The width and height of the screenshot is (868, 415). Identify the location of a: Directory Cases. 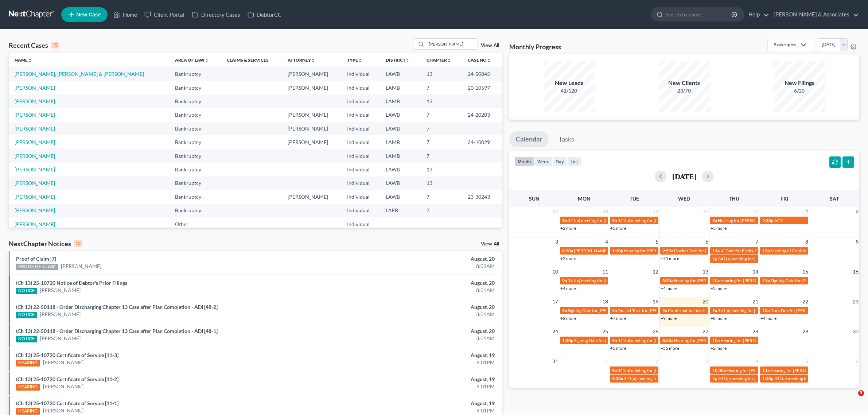
(216, 15).